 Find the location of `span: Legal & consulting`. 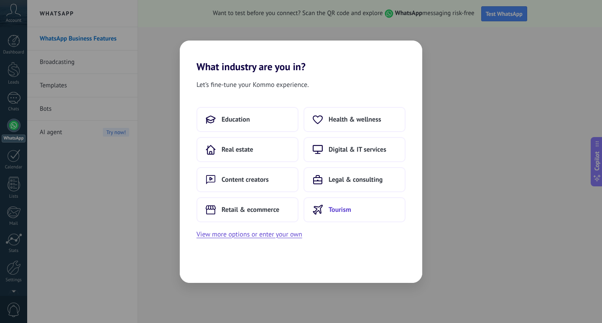

span: Legal & consulting is located at coordinates (355, 180).